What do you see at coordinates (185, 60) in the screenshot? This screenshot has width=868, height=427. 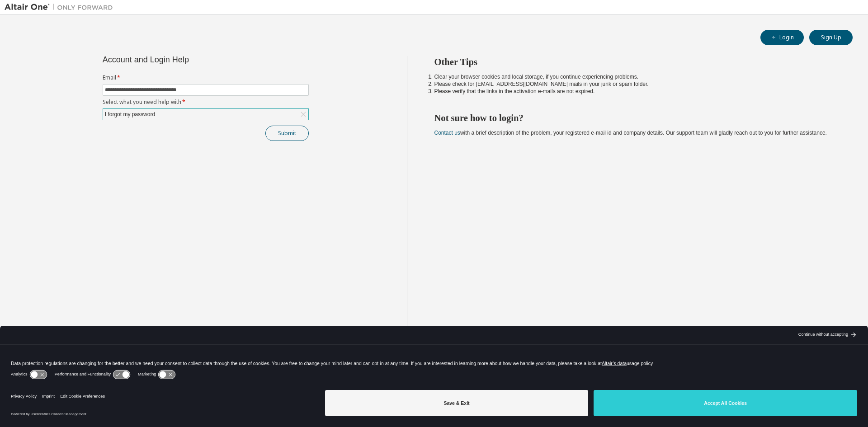 I see `div: Account and Login Help` at bounding box center [185, 60].